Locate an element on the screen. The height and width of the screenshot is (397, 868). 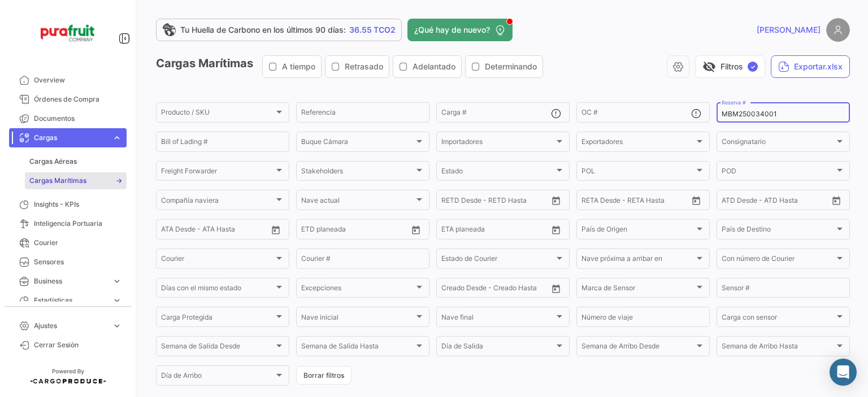
button: Borrar filtros is located at coordinates (324, 375).